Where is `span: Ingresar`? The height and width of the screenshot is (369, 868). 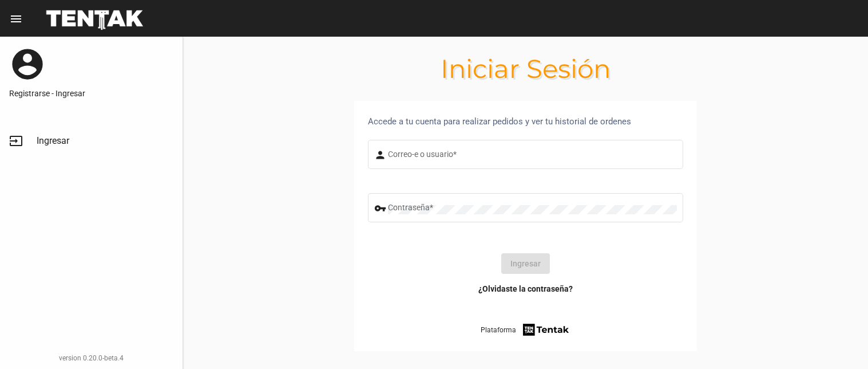 span: Ingresar is located at coordinates (53, 141).